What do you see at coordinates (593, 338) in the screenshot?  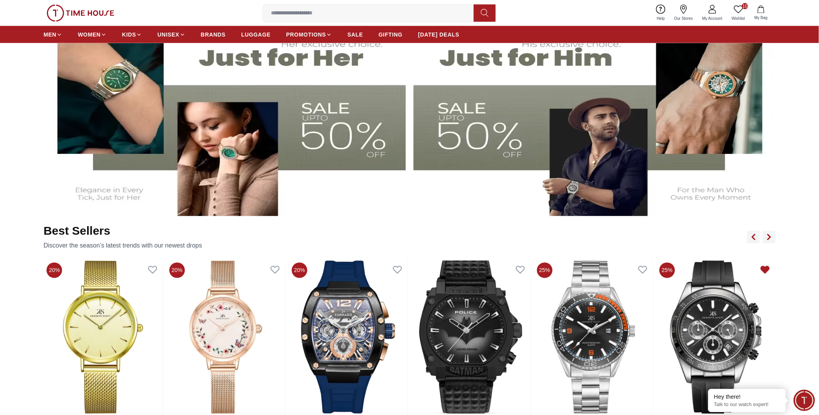 I see `a: Kenneth Scott Men's Analog Black Dial Watch - K23024-SBSB` at bounding box center [593, 338].